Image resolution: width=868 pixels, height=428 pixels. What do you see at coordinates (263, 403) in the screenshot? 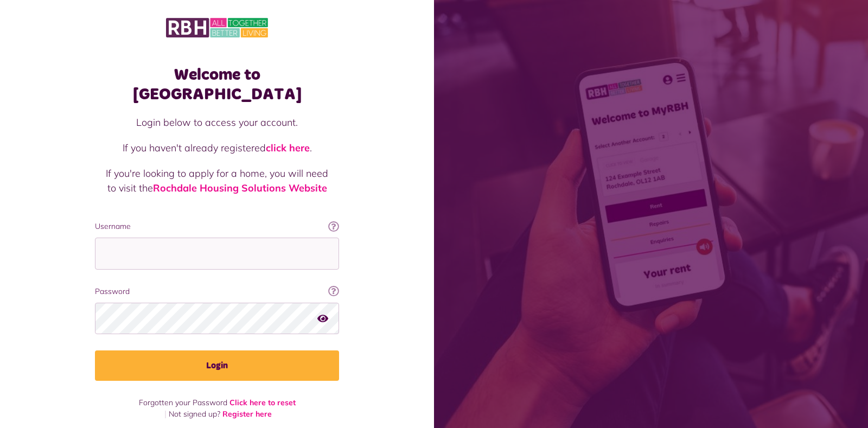
I see `a: Click here to reset` at bounding box center [263, 403].